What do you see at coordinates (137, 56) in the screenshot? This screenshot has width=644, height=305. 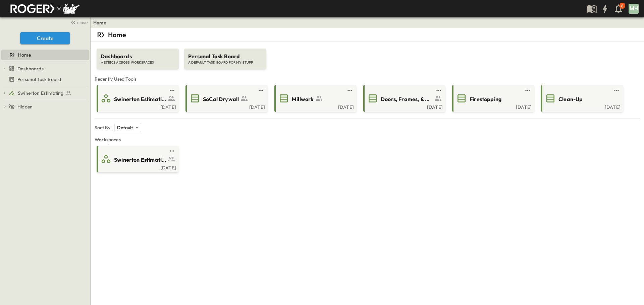 I see `a: DashboardsMETRICS ACROSS WORKSPACES` at bounding box center [137, 56].